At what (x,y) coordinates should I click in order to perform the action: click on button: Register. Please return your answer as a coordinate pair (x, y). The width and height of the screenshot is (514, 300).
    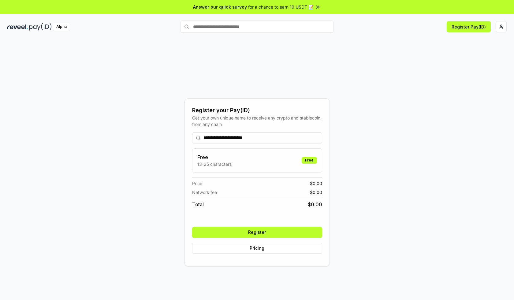
    Looking at the image, I should click on (257, 232).